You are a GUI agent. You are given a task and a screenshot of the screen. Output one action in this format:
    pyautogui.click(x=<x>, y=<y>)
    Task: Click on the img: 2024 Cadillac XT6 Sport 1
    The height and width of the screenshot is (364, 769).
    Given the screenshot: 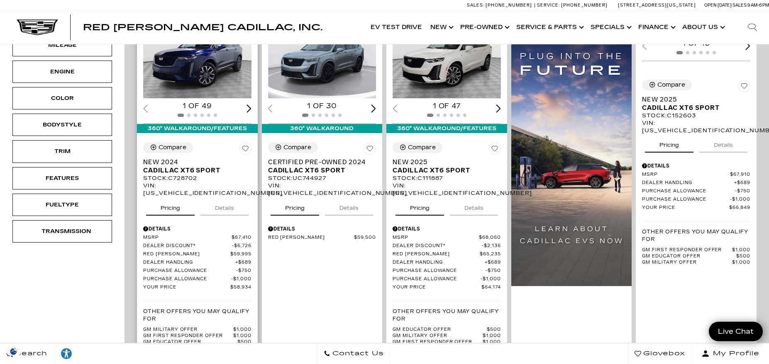 What is the action you would take?
    pyautogui.click(x=322, y=58)
    